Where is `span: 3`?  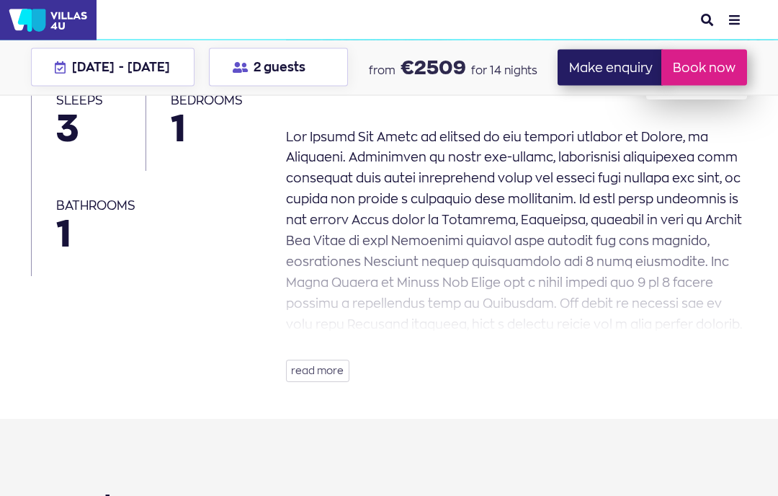
span: 3 is located at coordinates (89, 128).